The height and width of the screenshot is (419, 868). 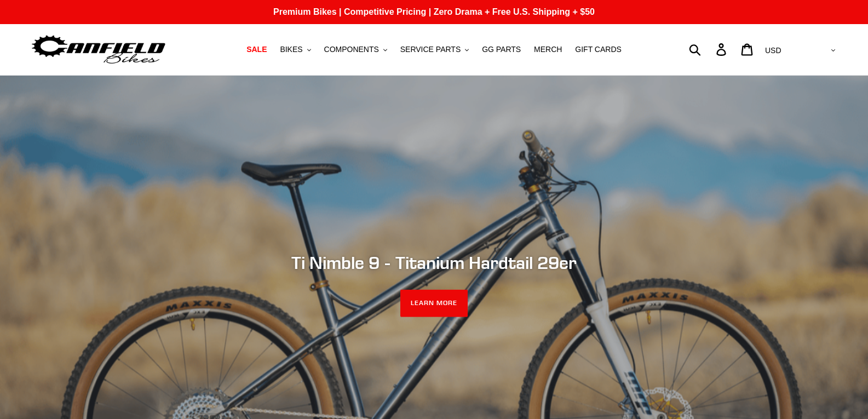 I want to click on span: MERCH, so click(x=548, y=49).